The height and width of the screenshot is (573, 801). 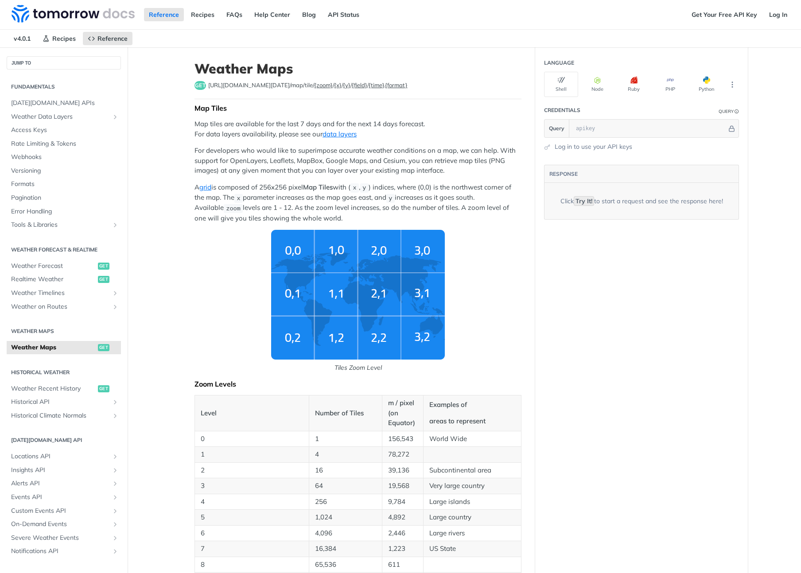 What do you see at coordinates (115, 307) in the screenshot?
I see `button: Show subpages for Weather on Routes` at bounding box center [115, 307].